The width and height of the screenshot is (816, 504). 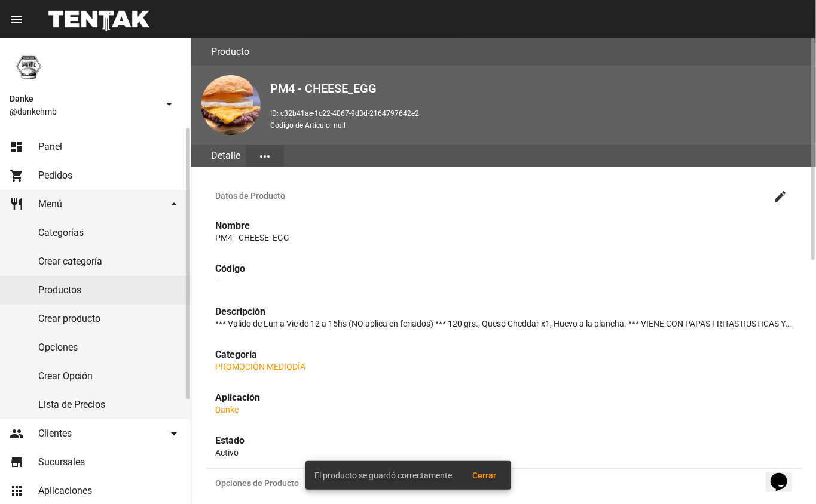 What do you see at coordinates (61, 462) in the screenshot?
I see `span: Sucursales` at bounding box center [61, 462].